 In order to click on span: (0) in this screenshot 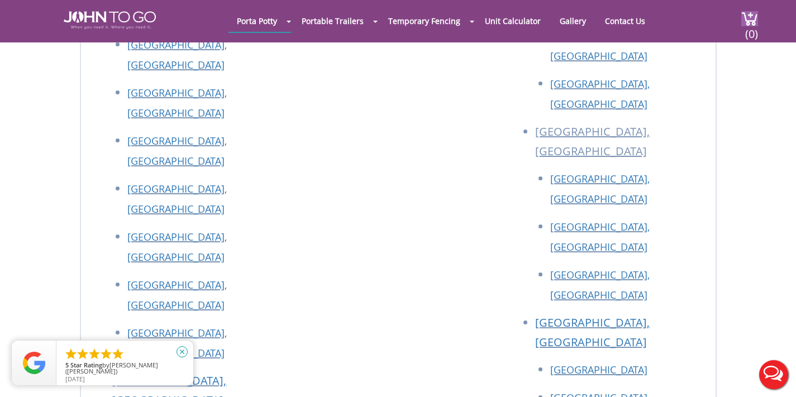, I will do `click(751, 29)`.